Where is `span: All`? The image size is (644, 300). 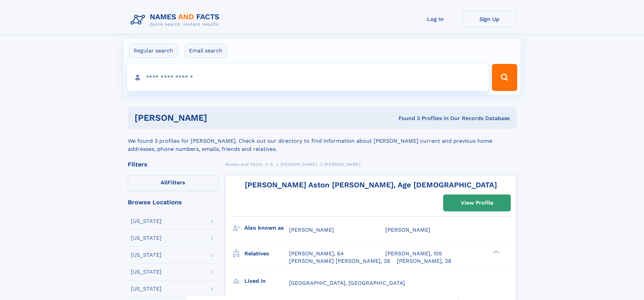
span: All is located at coordinates (164, 182).